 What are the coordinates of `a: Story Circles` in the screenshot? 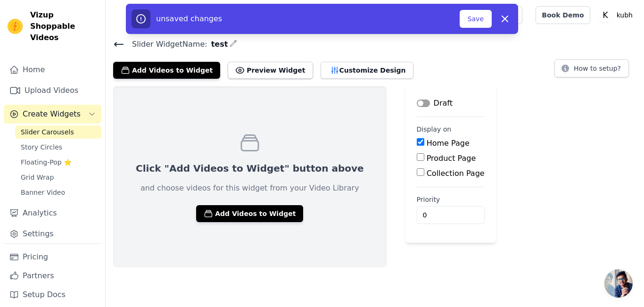 It's located at (58, 147).